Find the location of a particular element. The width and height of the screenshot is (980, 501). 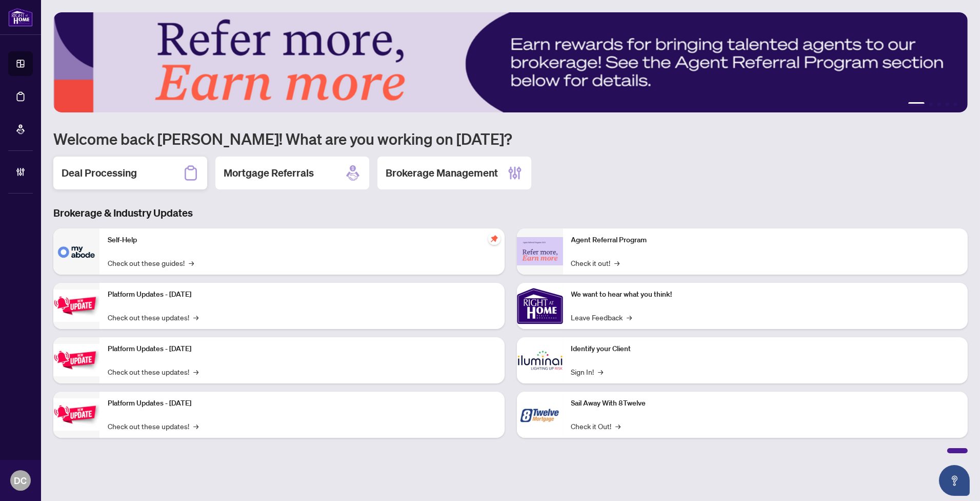

h2: Mortgage Referrals is located at coordinates (268, 173).